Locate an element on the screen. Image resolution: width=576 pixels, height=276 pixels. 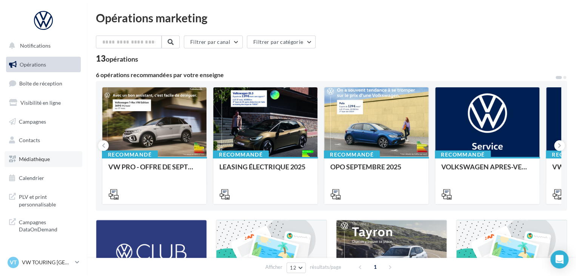
a: Campagnes DataOnDemand is located at coordinates (43, 225).